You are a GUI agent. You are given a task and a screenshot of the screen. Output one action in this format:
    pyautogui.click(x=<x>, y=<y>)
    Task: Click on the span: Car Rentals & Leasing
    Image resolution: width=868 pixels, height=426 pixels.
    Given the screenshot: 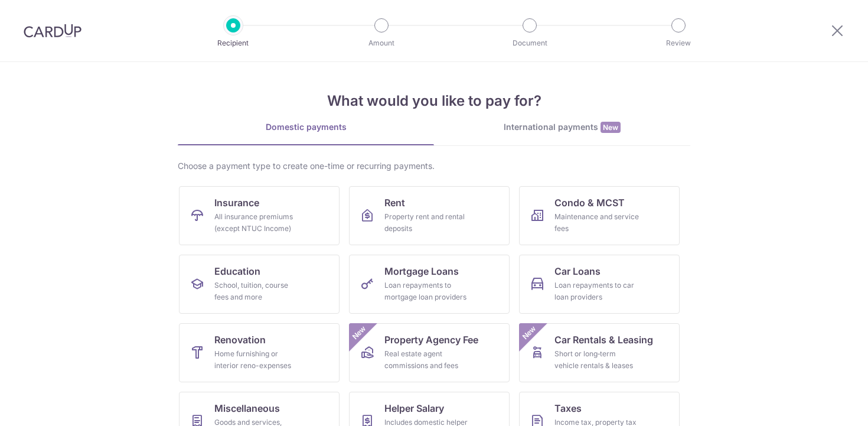 What is the action you would take?
    pyautogui.click(x=603, y=340)
    